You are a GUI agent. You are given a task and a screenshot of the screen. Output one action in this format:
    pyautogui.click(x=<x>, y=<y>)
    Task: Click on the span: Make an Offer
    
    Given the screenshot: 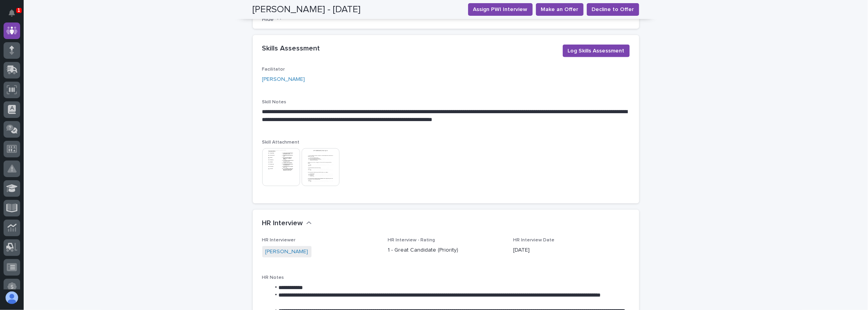 What is the action you would take?
    pyautogui.click(x=559, y=9)
    